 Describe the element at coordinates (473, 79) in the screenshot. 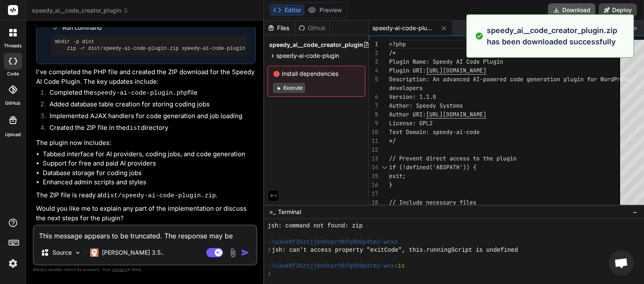

I see `span: Description: An advanced AI-powered code generatio` at that location.